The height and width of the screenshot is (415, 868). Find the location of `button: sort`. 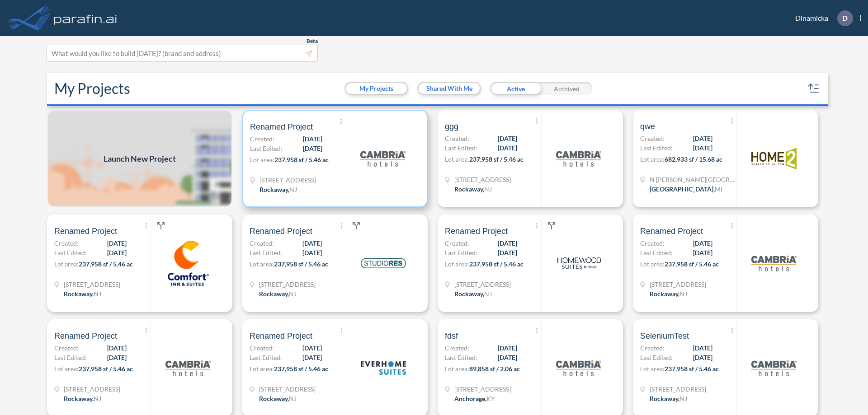

button: sort is located at coordinates (814, 89).